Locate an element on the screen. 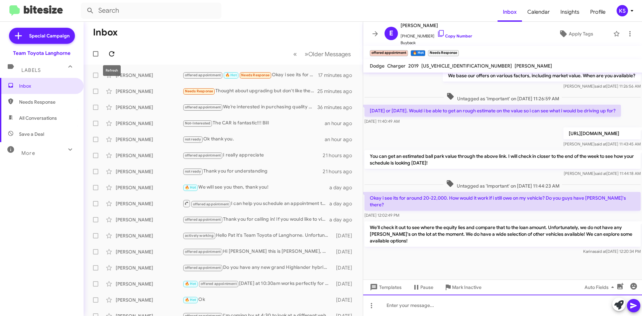 The width and height of the screenshot is (642, 316). div: We’re interested in purchasing quality vehicles like your RAV4. If you're open to selling, let's ... is located at coordinates (250, 107).